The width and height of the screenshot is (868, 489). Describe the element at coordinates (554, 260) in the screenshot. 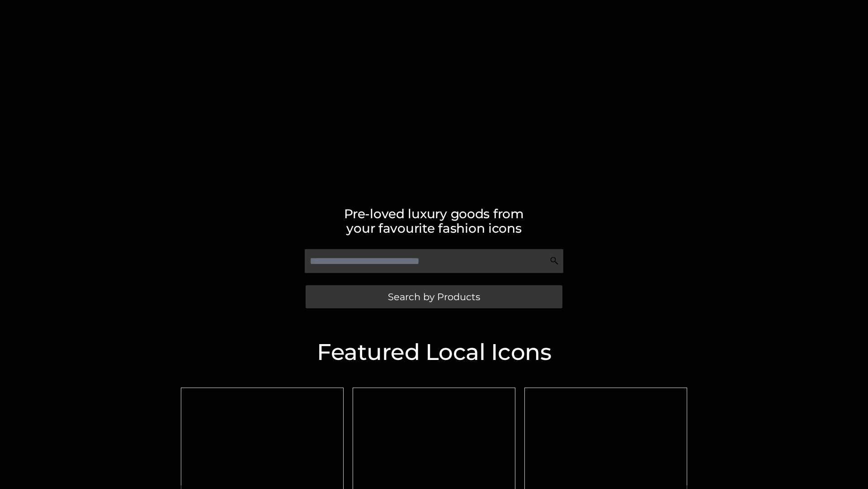

I see `img: Search Icon` at that location.